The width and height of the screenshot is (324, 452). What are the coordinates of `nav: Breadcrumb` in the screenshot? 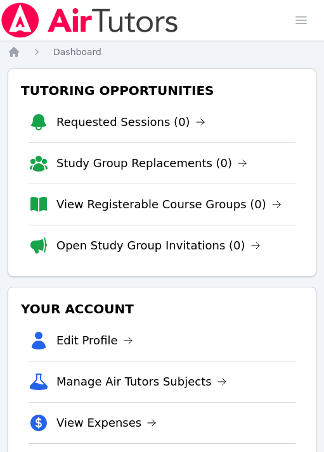 It's located at (162, 52).